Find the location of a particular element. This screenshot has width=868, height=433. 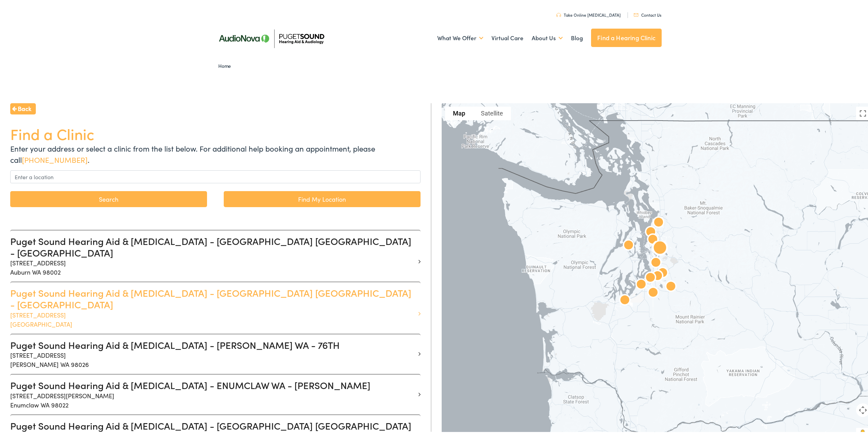

a: Virtual Care is located at coordinates (508, 37).